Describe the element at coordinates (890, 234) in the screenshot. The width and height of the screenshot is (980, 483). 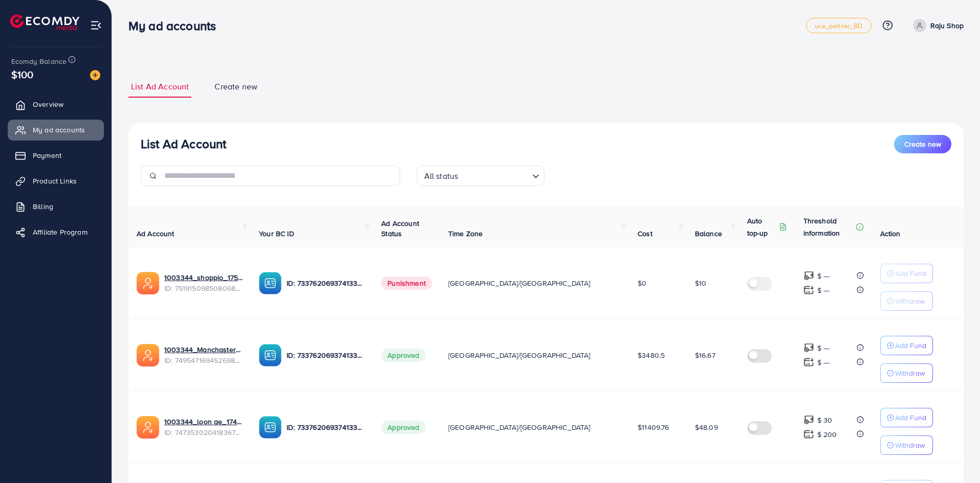
I see `span: Action` at that location.